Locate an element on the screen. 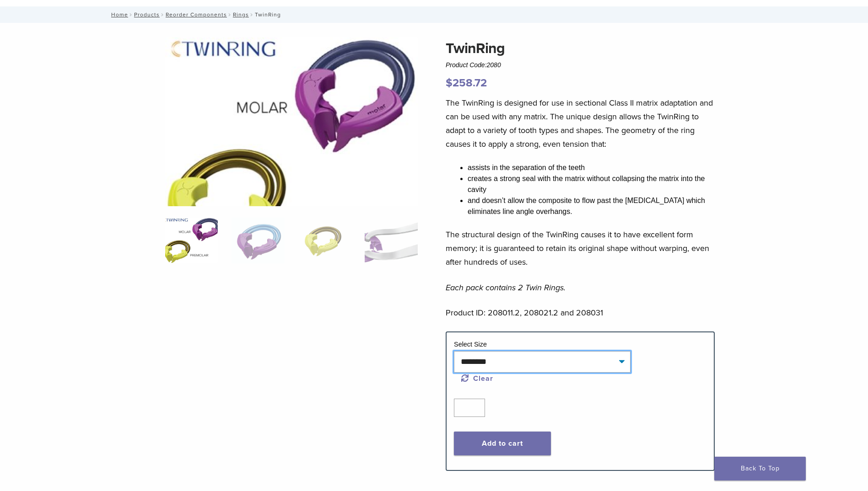 This screenshot has width=868, height=491. em: Each pack contains 2 Twin Rings. is located at coordinates (506, 288).